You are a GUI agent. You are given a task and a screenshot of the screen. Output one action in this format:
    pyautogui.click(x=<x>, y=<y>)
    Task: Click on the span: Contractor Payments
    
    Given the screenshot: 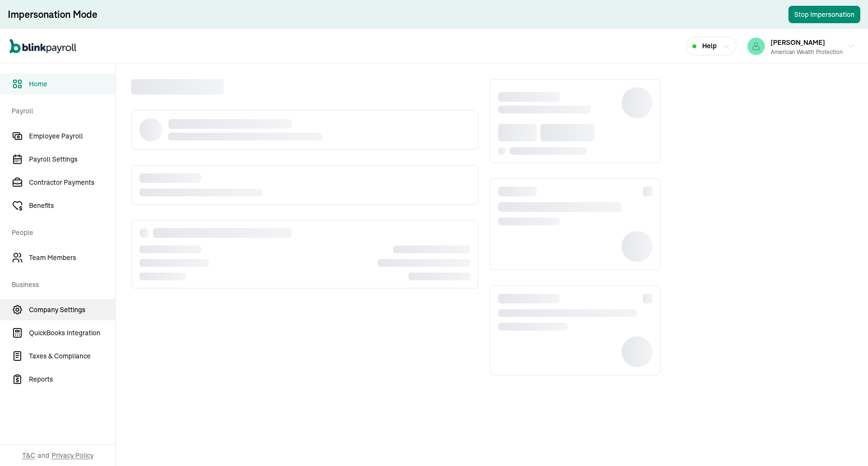 What is the action you would take?
    pyautogui.click(x=72, y=182)
    